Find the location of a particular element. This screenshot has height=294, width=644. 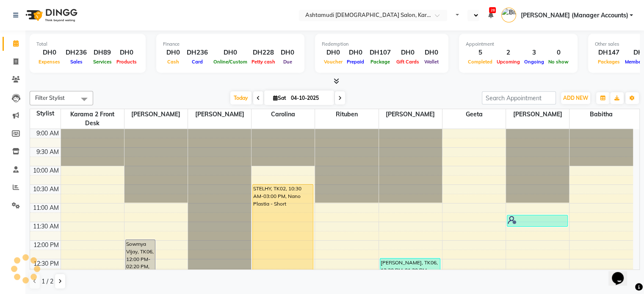

span: Due is located at coordinates (288, 62).